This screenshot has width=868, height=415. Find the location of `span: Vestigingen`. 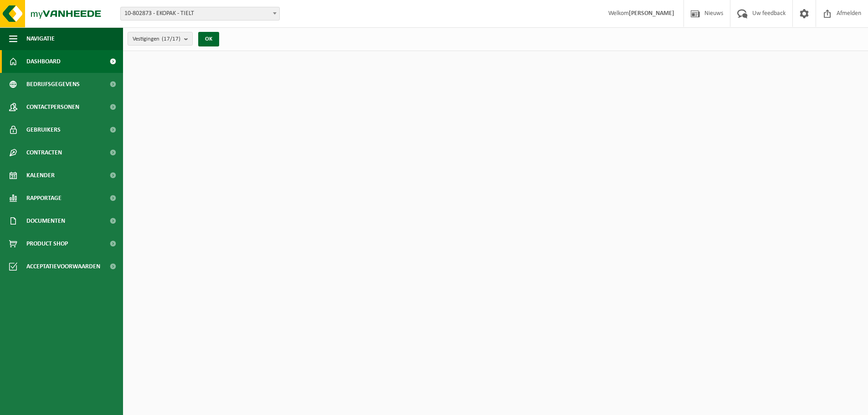

span: Vestigingen is located at coordinates (156, 39).